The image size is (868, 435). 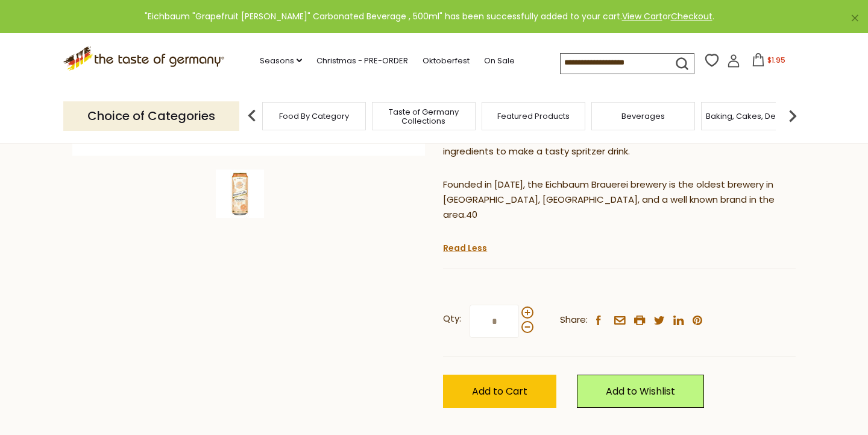 What do you see at coordinates (776, 60) in the screenshot?
I see `span: $1.95` at bounding box center [776, 60].